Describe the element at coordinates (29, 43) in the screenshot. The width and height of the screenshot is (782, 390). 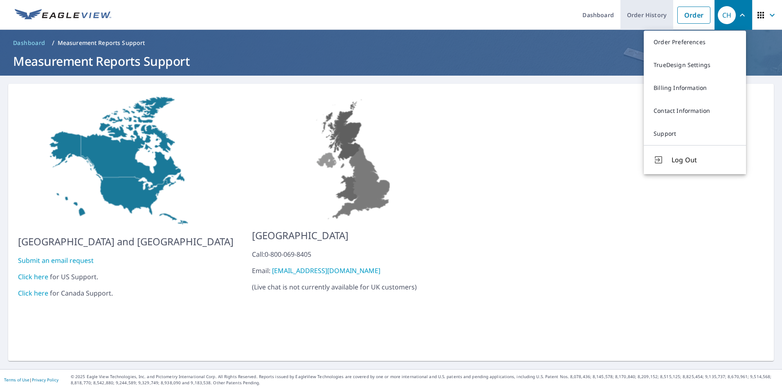
I see `a: Dashboard` at that location.